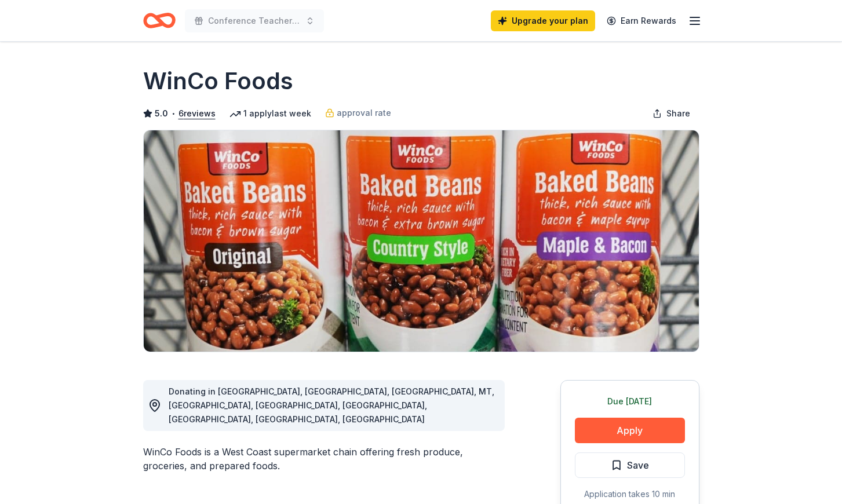  Describe the element at coordinates (358, 113) in the screenshot. I see `a: approval rate` at that location.